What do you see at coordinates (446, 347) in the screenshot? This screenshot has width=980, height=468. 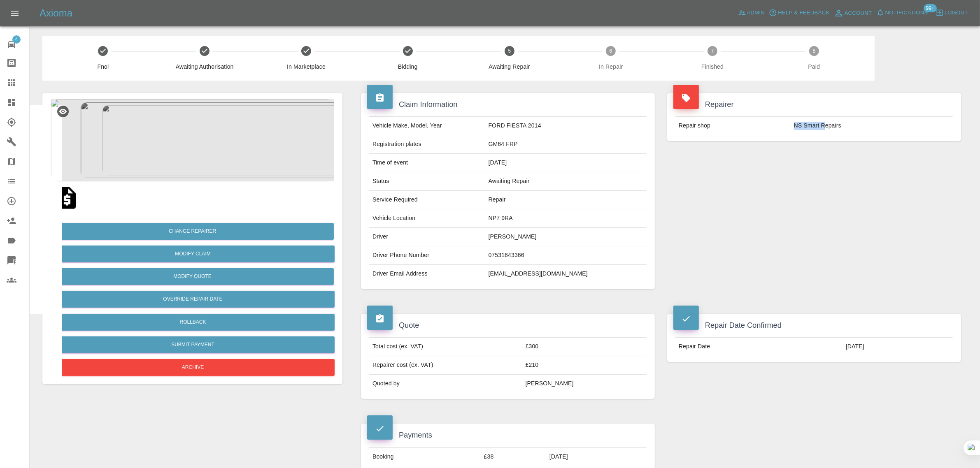 I see `td: Total cost (ex. VAT)` at bounding box center [446, 347].